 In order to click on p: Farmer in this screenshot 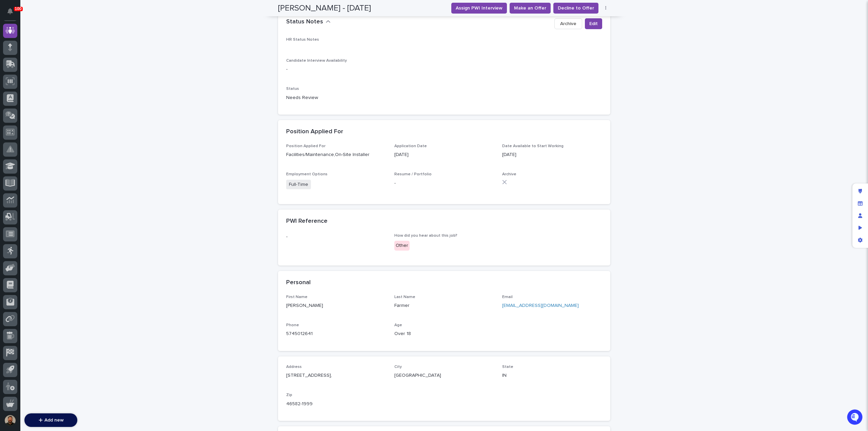, I will do `click(444, 306)`.